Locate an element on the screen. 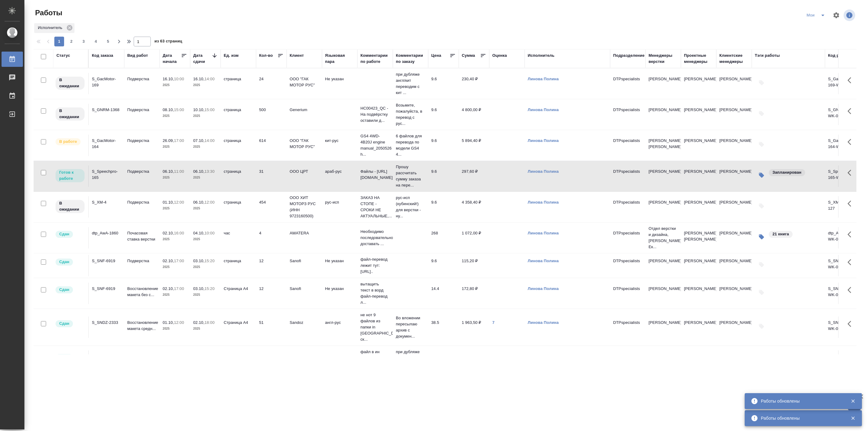  div: S_GNRM-1368 is located at coordinates (107, 110).